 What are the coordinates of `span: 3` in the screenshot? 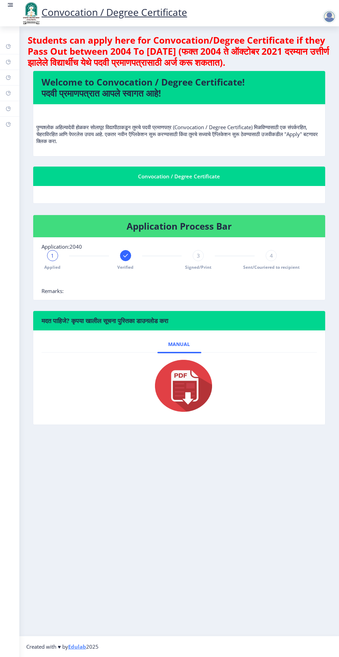 It's located at (198, 255).